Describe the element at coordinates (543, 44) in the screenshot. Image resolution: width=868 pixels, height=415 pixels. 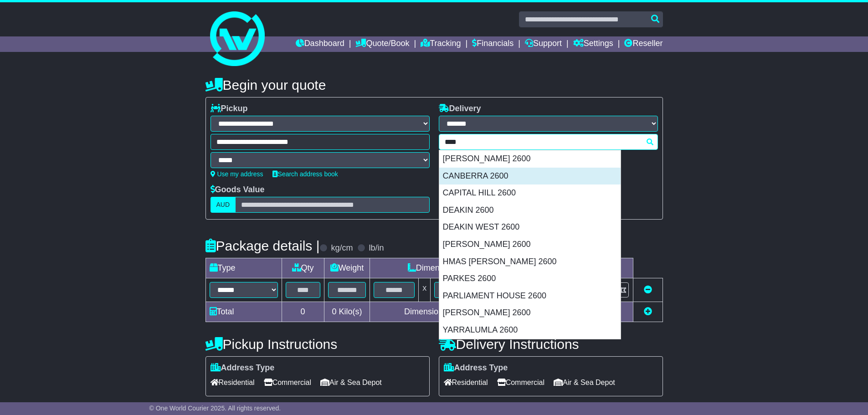
I see `a: Support` at that location.